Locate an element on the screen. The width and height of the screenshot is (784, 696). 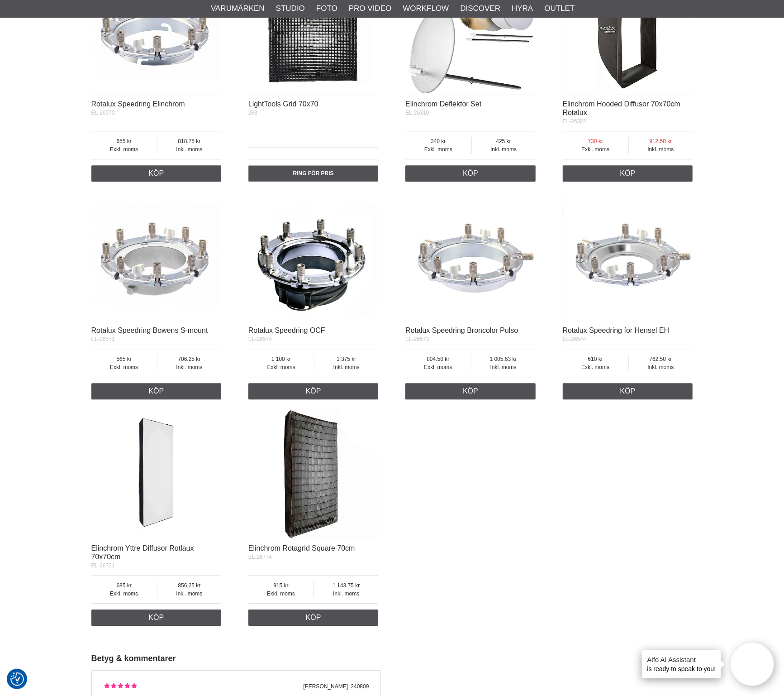
img: Rotalux Speedring Broncolor Pulso is located at coordinates (470, 256).